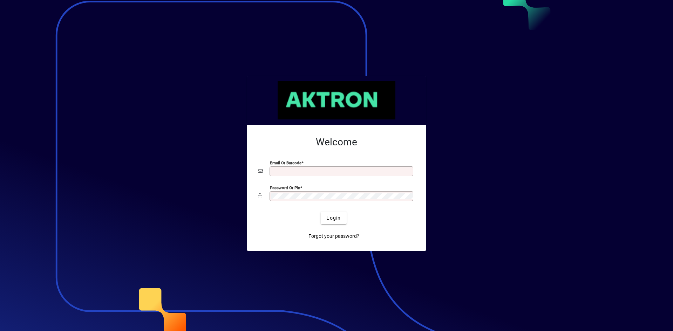  I want to click on h2: Welcome, so click(336, 142).